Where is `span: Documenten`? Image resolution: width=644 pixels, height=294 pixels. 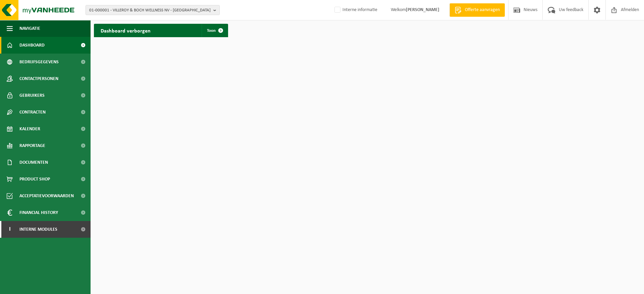 span: Documenten is located at coordinates (34, 163).